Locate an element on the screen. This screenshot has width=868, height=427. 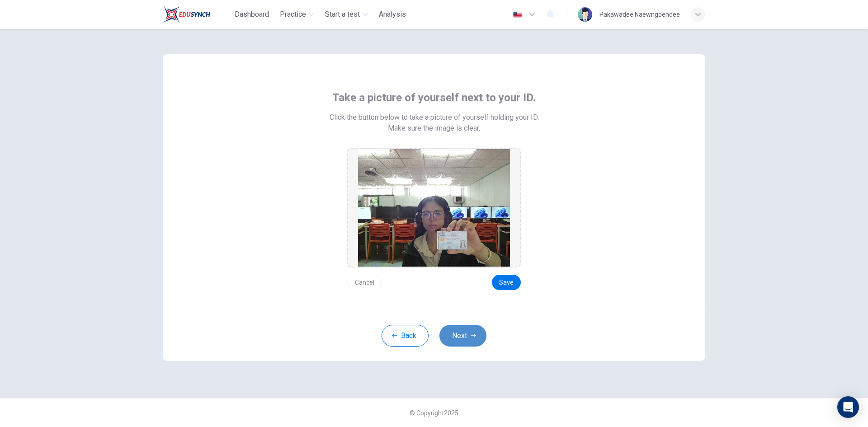
div: Open Intercom Messenger is located at coordinates (848, 407).